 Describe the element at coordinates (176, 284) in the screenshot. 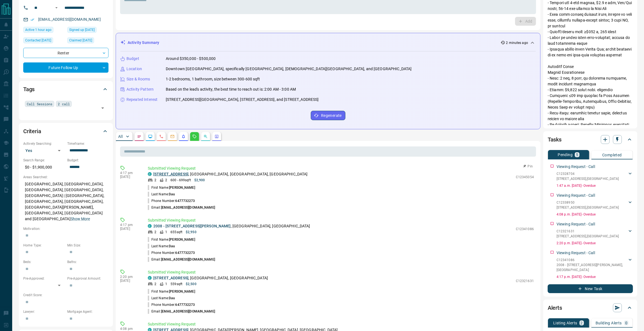

I see `p: 559 sqft` at that location.